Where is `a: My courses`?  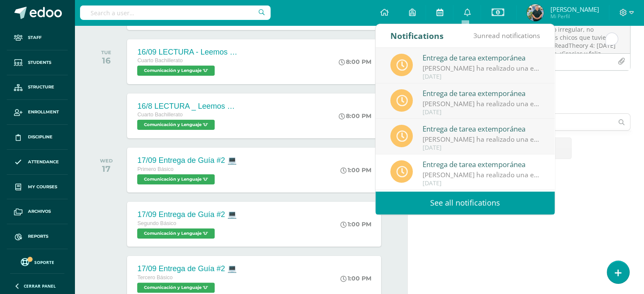
a: My courses is located at coordinates (37, 187).